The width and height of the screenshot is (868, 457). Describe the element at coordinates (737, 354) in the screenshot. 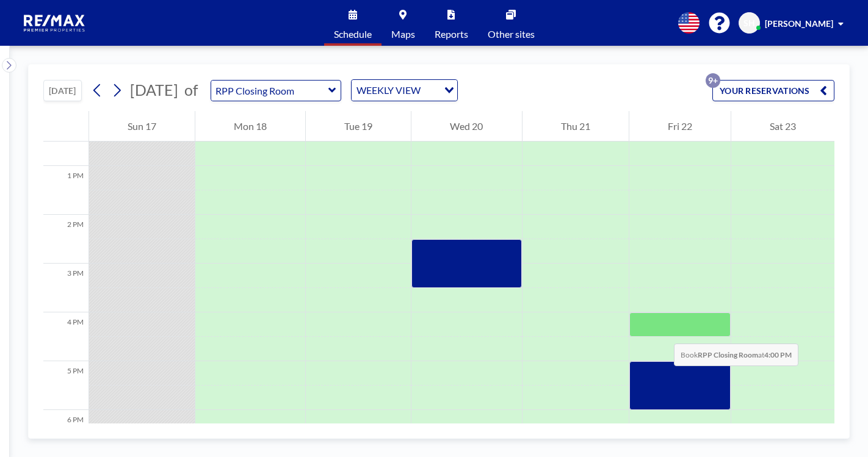

I see `span: Book at` at that location.